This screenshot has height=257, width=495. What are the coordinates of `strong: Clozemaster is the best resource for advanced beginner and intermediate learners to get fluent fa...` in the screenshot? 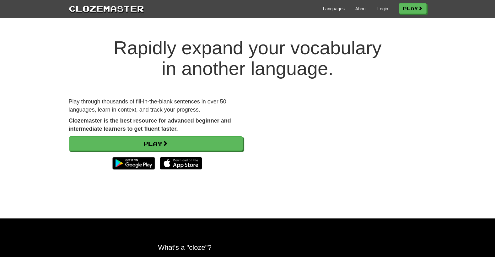 It's located at (150, 125).